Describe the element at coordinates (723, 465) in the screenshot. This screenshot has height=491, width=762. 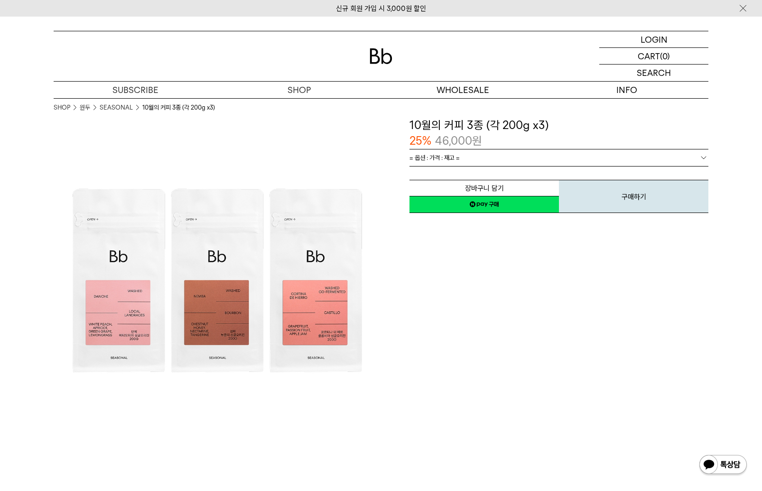
I see `img: 카카오톡 채널 1:1 채팅 버튼` at that location.